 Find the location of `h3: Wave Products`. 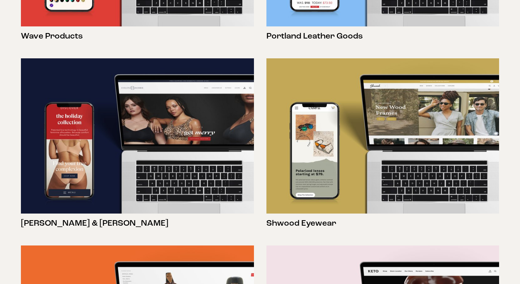

h3: Wave Products is located at coordinates (137, 36).